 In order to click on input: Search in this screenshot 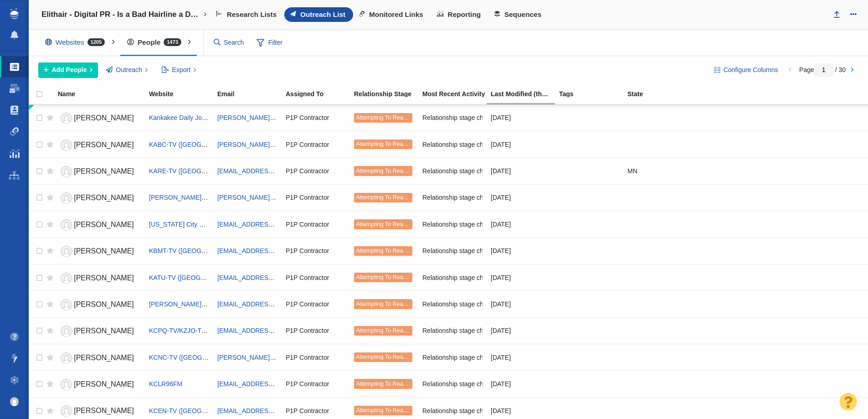, I will do `click(229, 43)`.